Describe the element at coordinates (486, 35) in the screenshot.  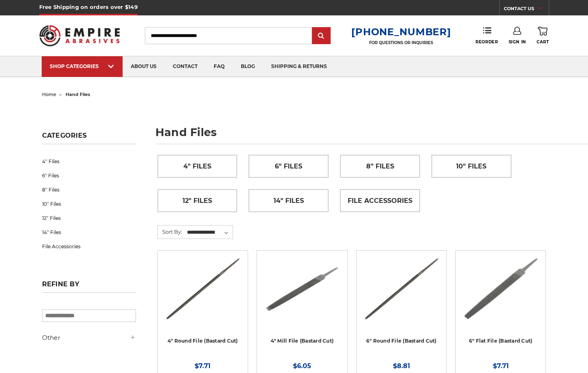
I see `a: Reorder` at that location.